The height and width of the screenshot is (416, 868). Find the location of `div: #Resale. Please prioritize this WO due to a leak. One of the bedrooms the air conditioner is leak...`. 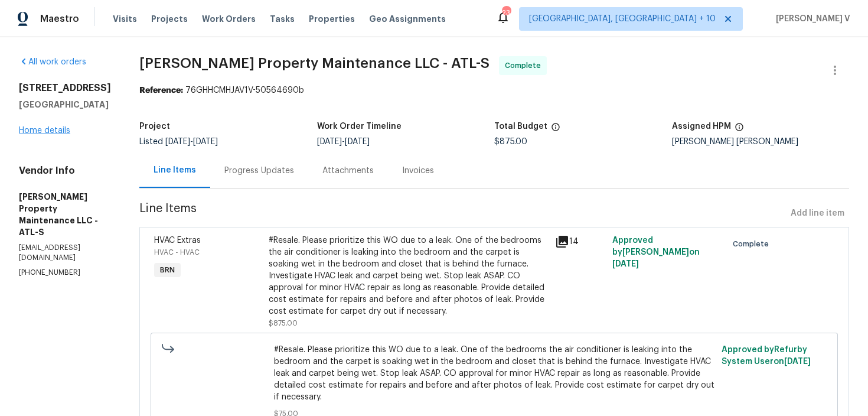

div: #Resale. Please prioritize this WO due to a leak. One of the bedrooms the air conditioner is leak... is located at coordinates (408, 276).